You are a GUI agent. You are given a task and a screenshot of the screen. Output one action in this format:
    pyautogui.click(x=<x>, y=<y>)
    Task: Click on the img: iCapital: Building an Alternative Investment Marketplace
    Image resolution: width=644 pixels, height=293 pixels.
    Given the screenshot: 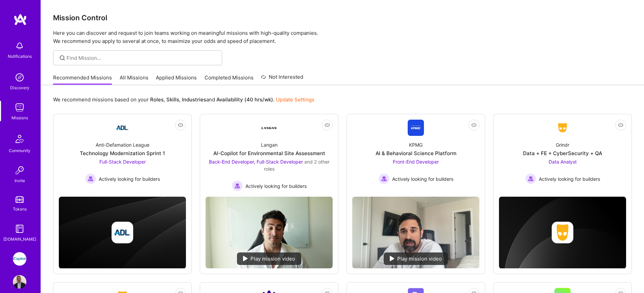 What is the action you would take?
    pyautogui.click(x=20, y=259)
    